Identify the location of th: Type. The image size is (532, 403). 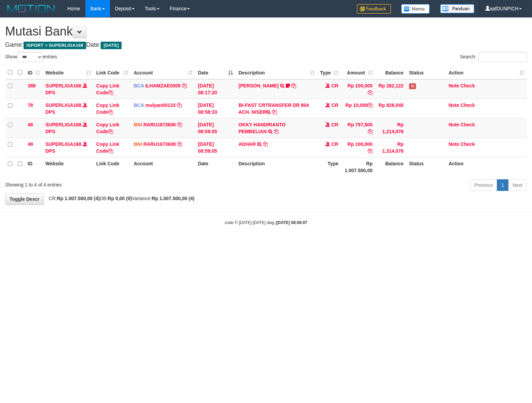
(329, 167).